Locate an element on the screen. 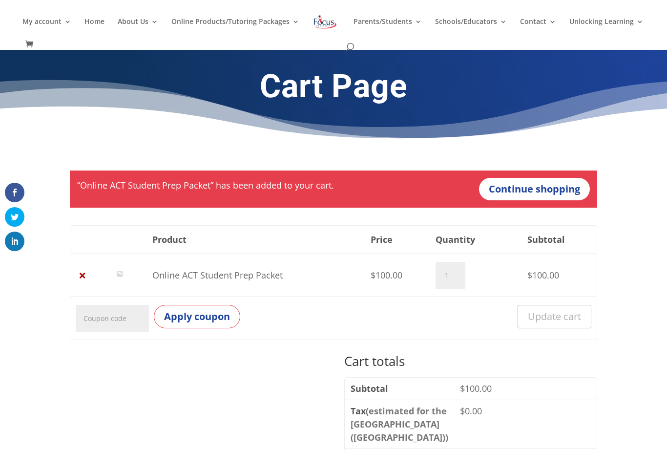  a: My account is located at coordinates (47, 29).